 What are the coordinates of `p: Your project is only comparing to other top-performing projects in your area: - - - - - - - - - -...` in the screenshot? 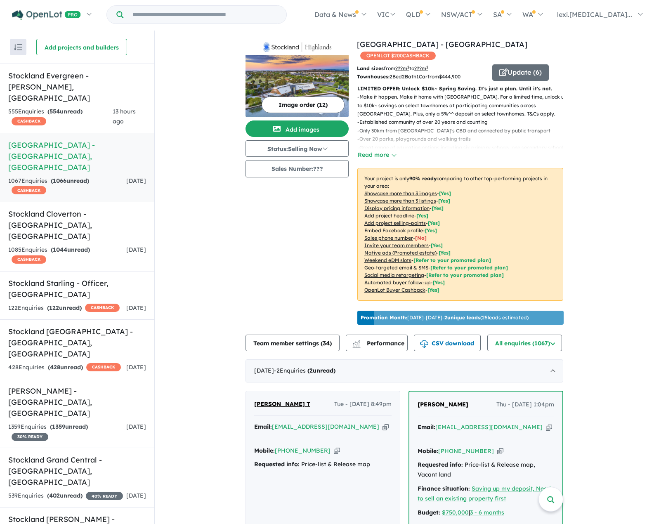 It's located at (460, 234).